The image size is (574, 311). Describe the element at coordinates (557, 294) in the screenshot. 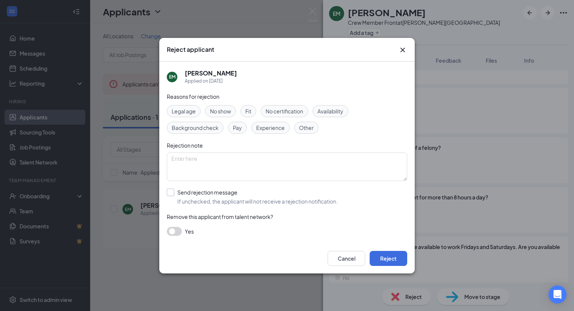

I see `div: Open Intercom Messenger` at that location.